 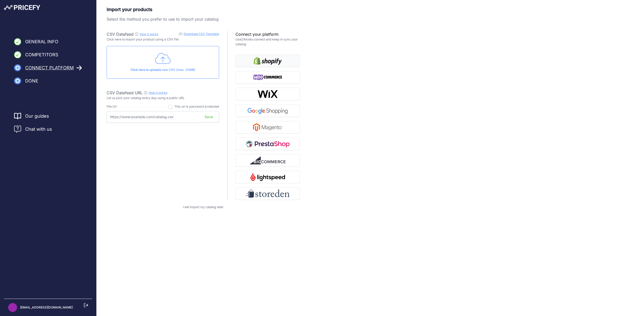 I want to click on img: Pricefy Logo, so click(x=22, y=7).